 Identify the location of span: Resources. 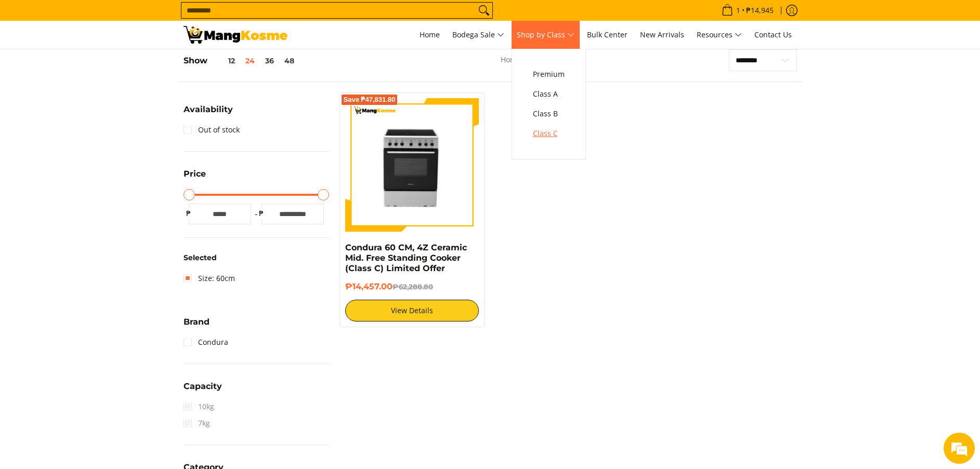
(719, 35).